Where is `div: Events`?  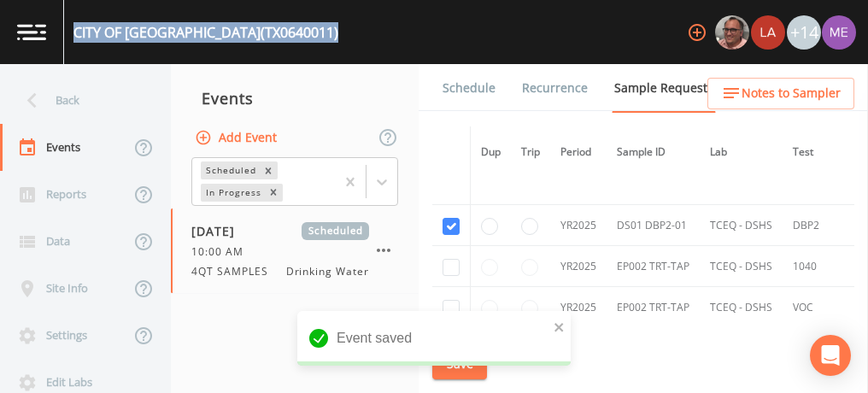
div: Events is located at coordinates (295, 98).